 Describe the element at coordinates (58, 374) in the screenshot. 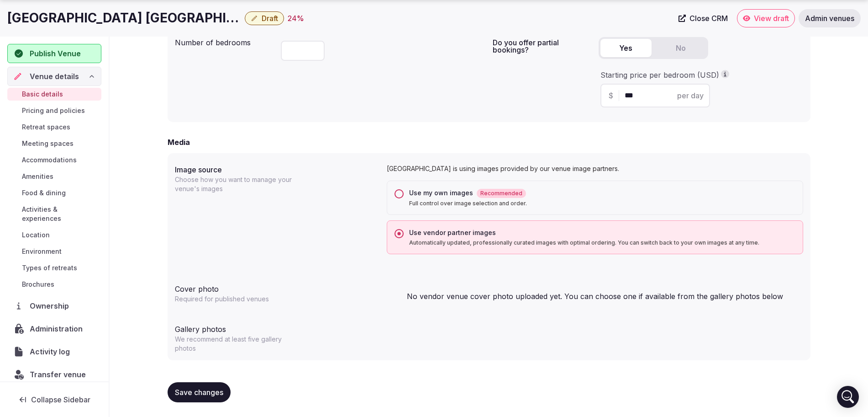

I see `span: Transfer venue` at that location.